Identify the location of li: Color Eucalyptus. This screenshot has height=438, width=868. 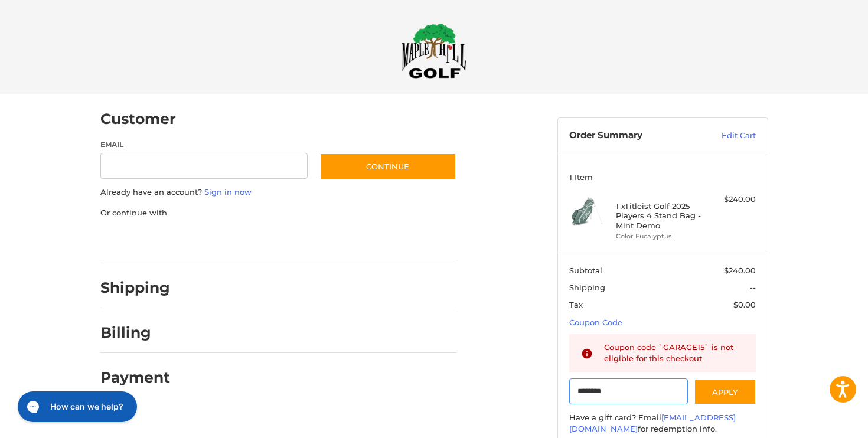
(661, 236).